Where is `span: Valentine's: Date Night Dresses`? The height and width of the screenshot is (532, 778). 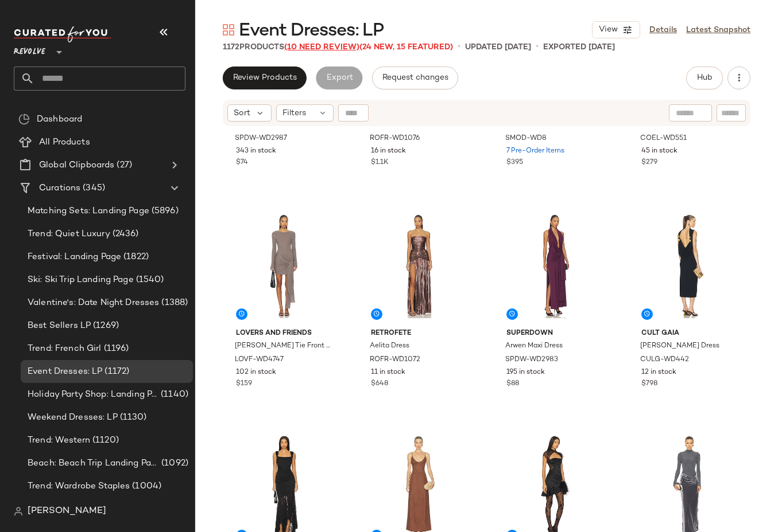 span: Valentine's: Date Night Dresses is located at coordinates (93, 303).